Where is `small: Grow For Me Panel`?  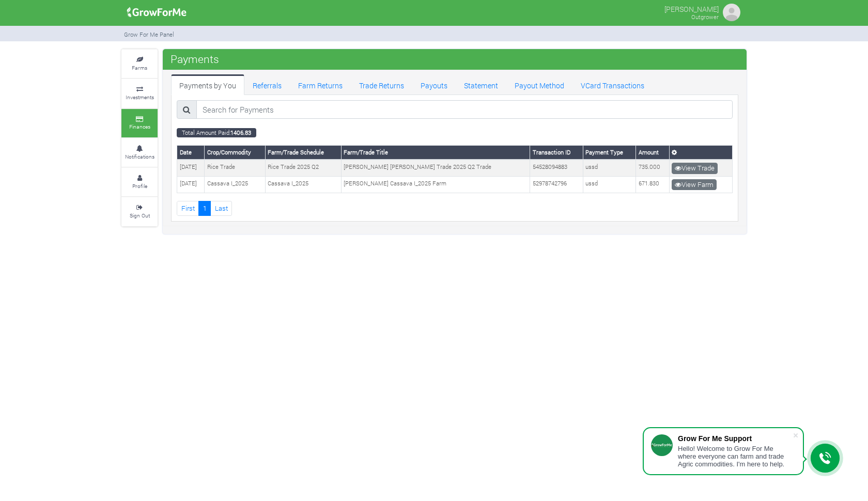
small: Grow For Me Panel is located at coordinates (149, 34).